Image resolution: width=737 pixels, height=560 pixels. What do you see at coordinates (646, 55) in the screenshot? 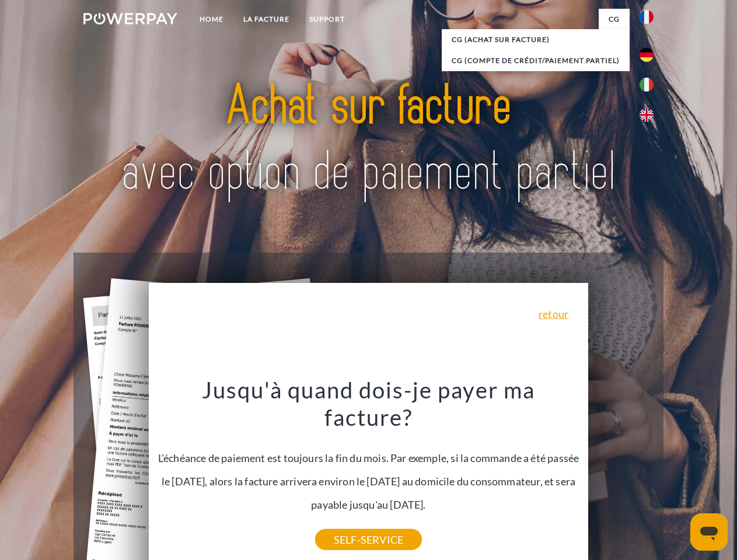
I see `img: de` at bounding box center [646, 55].